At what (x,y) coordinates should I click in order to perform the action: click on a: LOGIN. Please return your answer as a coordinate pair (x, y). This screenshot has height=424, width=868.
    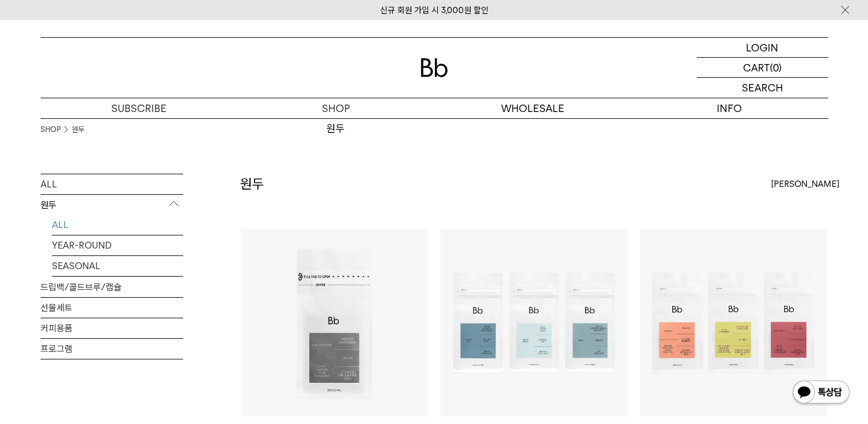
    Looking at the image, I should click on (763, 47).